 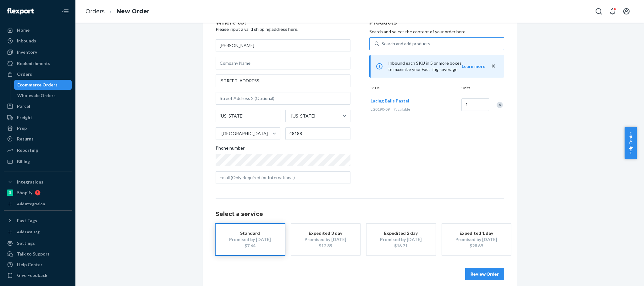 What do you see at coordinates (626, 11) in the screenshot?
I see `button: Open account menu` at bounding box center [626, 11].